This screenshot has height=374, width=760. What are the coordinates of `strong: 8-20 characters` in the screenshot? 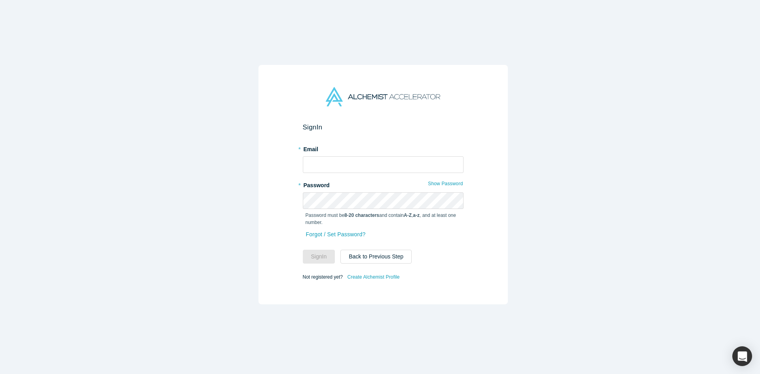 It's located at (362, 215).